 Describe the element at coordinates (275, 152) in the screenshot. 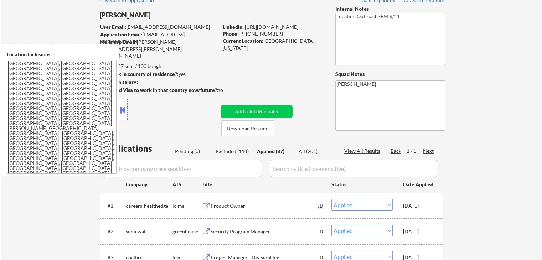

I see `div: Applied (87)` at that location.